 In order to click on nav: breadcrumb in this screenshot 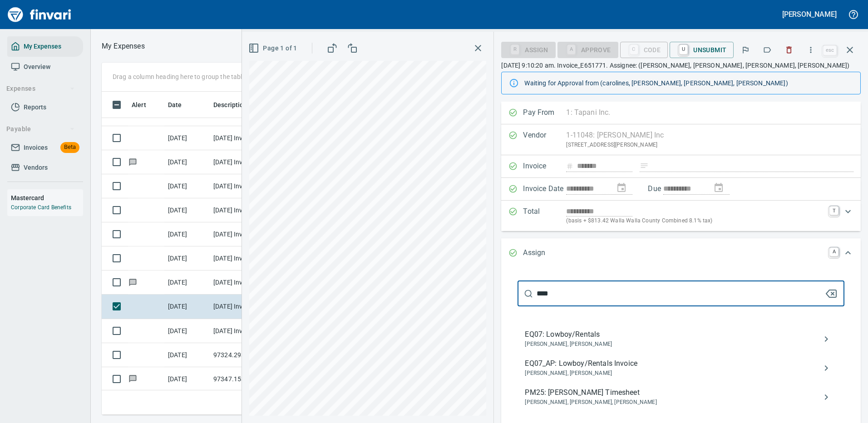, I will do `click(123, 46)`.